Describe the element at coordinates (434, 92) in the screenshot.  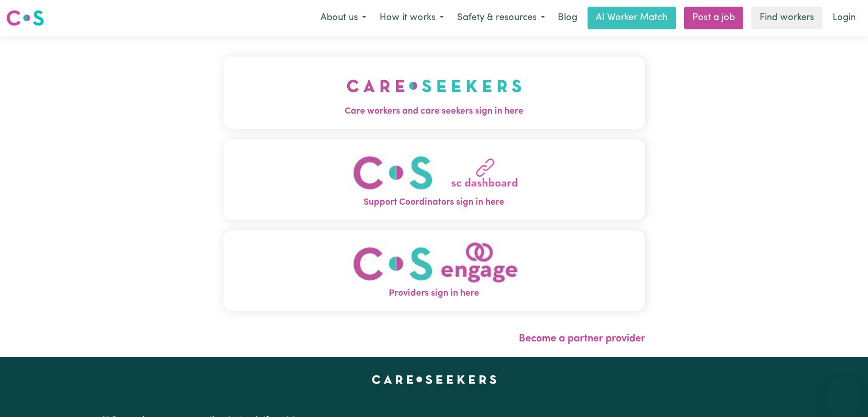
I see `button: Care workers and care seekers sign in here` at that location.